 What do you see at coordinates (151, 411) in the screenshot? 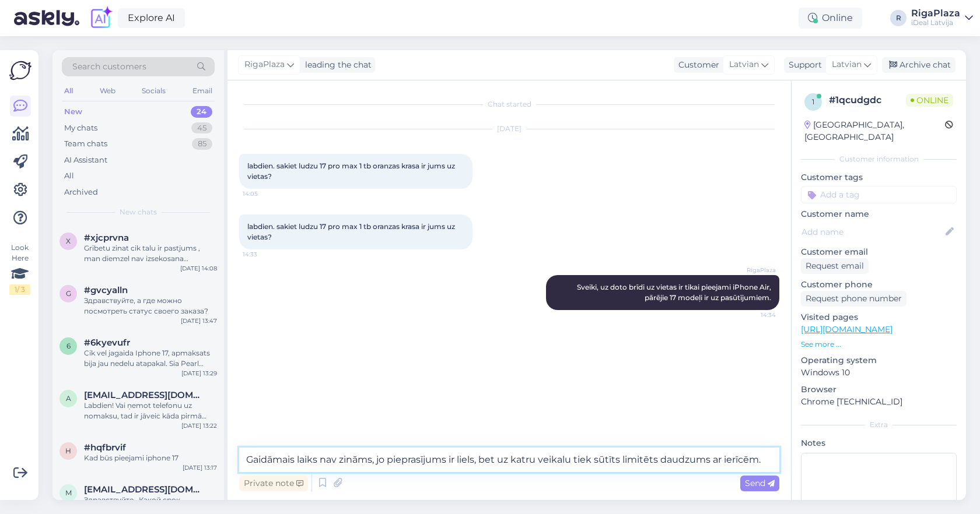
I see `div: Labdien! Vai ņemot telefonu uz nomaksu, tad ir jāveic kāda pirmā iemaksa? Ja jā, tad cik %?` at bounding box center [151, 411].